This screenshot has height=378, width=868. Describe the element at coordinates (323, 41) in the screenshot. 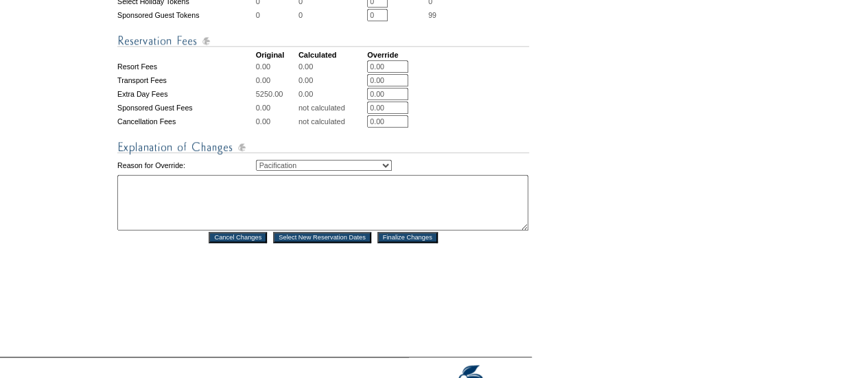

I see `img: Reservation Fees` at that location.